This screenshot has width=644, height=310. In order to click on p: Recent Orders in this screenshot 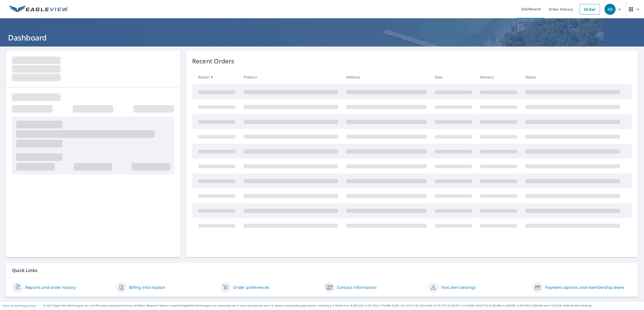, I will do `click(213, 61)`.